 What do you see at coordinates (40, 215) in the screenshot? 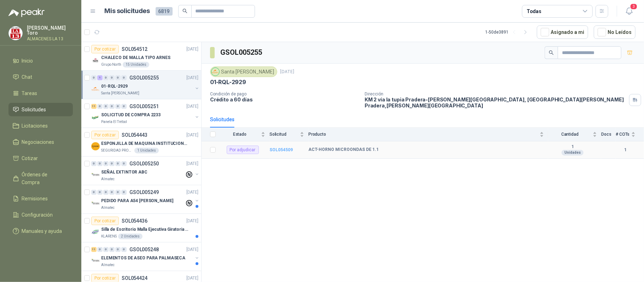
I see `a: Configuración` at bounding box center [40, 215].